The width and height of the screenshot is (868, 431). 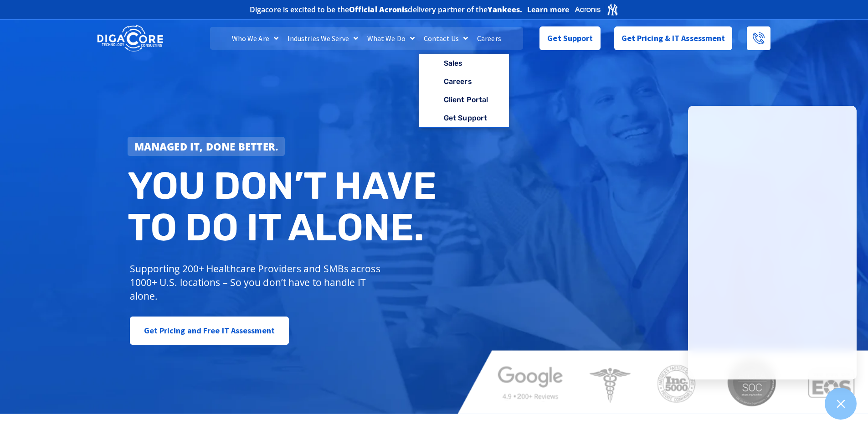 I want to click on b: Official Acronis, so click(x=379, y=9).